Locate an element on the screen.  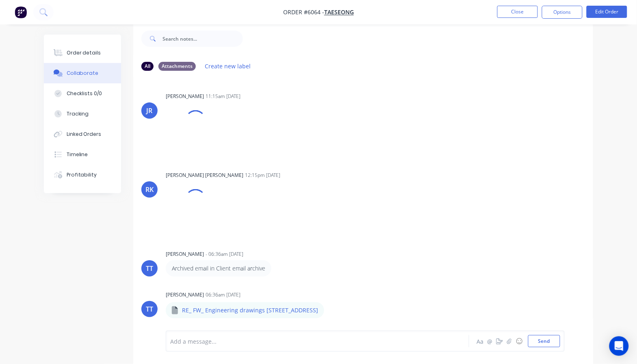
button: Timeline is located at coordinates (82, 155).